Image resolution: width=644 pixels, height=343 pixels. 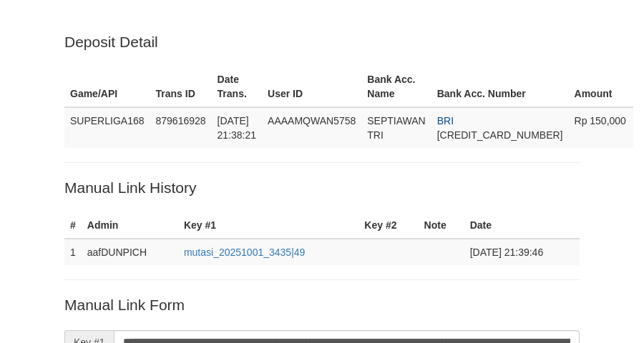 I want to click on th: Date Trans., so click(x=237, y=87).